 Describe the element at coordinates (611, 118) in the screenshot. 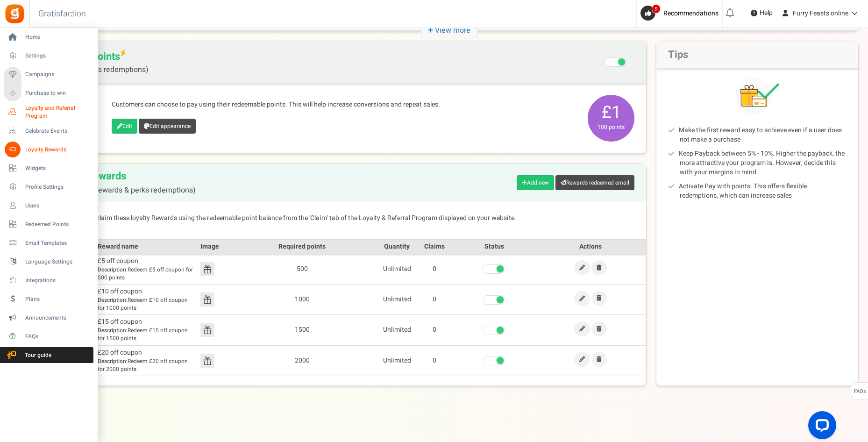

I see `span: £1` at that location.